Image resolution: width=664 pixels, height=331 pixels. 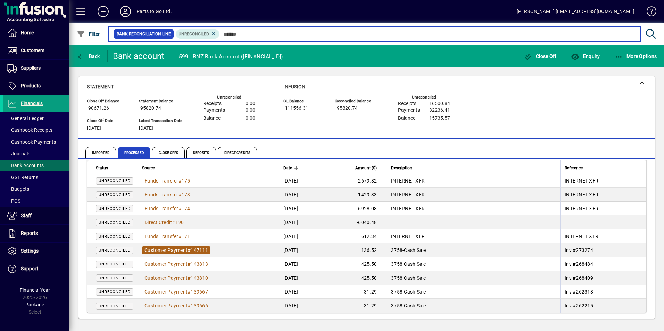 I want to click on span: GL Balance, so click(x=304, y=101).